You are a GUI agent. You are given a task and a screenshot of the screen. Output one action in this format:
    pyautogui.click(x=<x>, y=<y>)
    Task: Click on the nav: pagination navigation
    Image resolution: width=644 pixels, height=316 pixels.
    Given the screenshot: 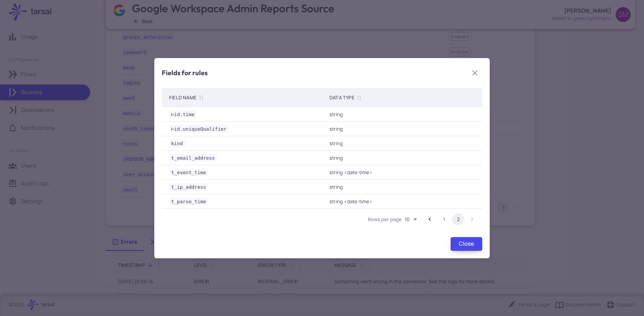 What is the action you would take?
    pyautogui.click(x=451, y=219)
    